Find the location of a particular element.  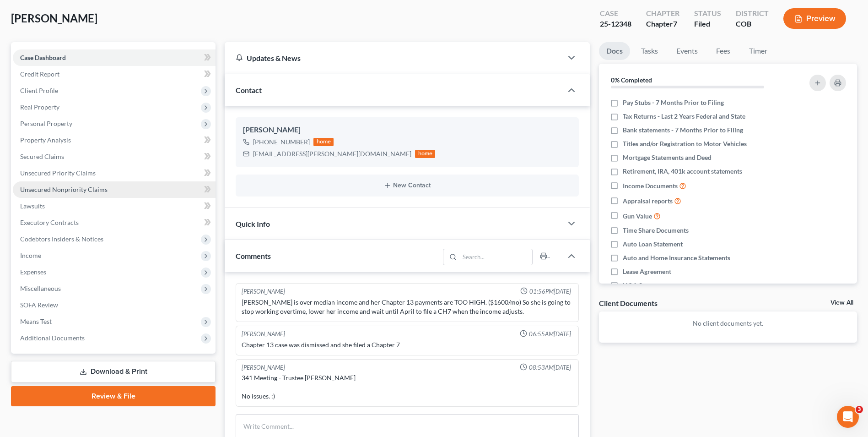

a: Credit Report is located at coordinates (114, 74).